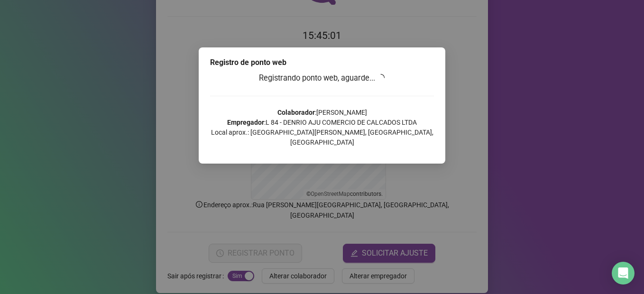 The height and width of the screenshot is (294, 644). I want to click on h3: Registrando ponto web, aguarde..., so click(322, 78).